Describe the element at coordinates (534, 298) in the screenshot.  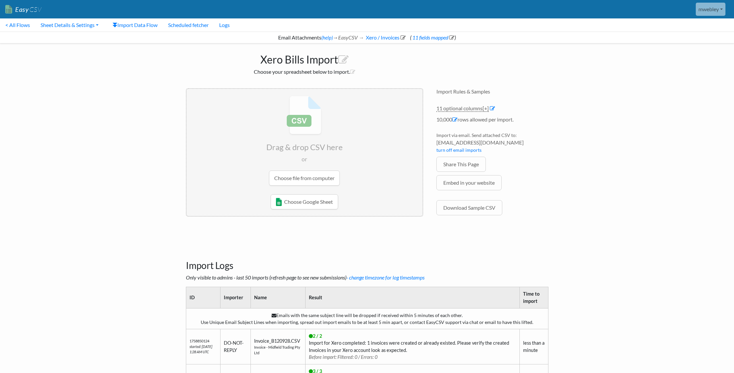
I see `th: Time to import` at that location.